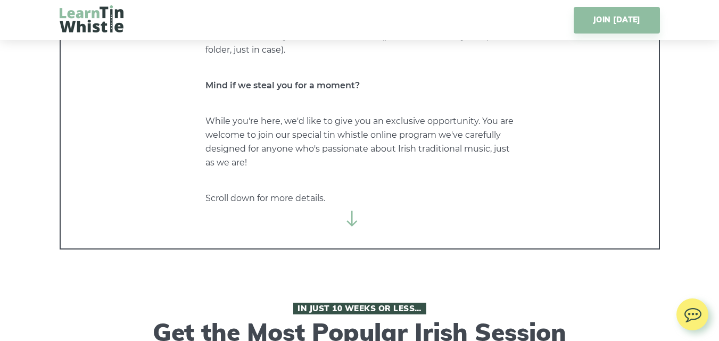 This screenshot has height=341, width=719. What do you see at coordinates (360, 198) in the screenshot?
I see `p: Scroll down for more details.` at bounding box center [360, 198].